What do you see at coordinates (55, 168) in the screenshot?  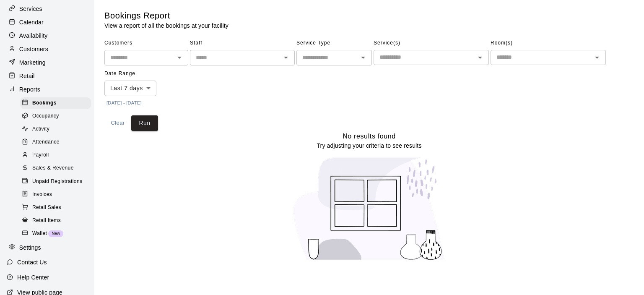 I see `div: Sales & Revenue` at bounding box center [55, 168].